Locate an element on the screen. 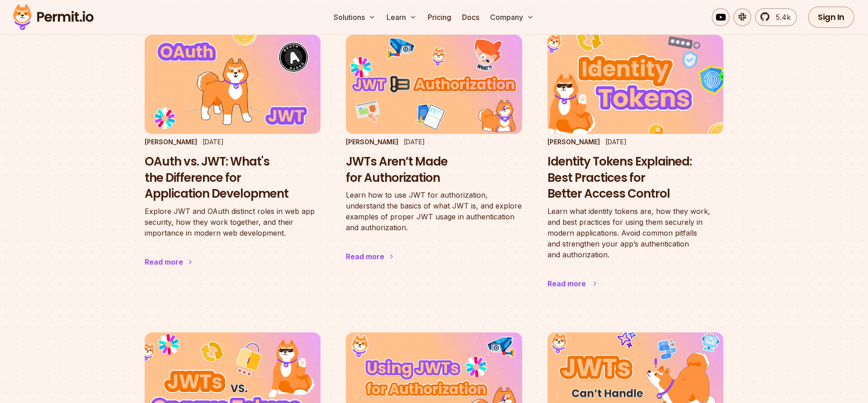  button: Company is located at coordinates (512, 17).